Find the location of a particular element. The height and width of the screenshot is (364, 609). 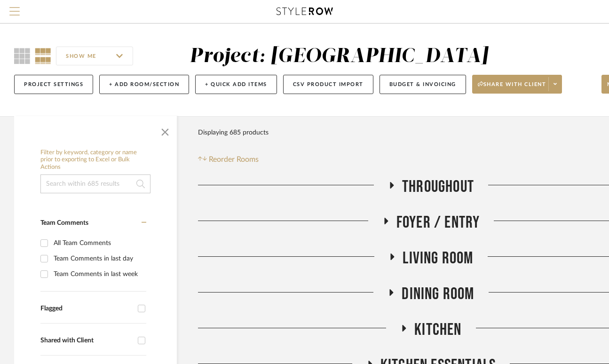

div: Team Comments in last day is located at coordinates (99, 258).